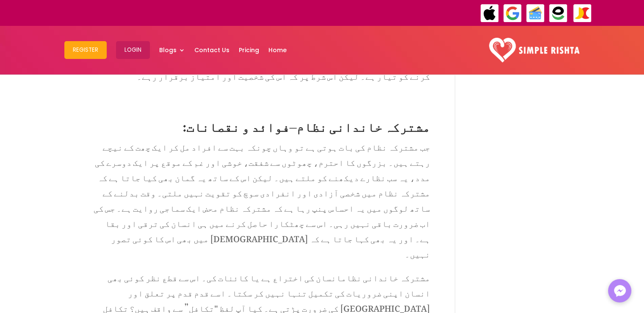 This screenshot has height=313, width=644. What do you see at coordinates (535, 13) in the screenshot?
I see `img: Credit Cards` at bounding box center [535, 13].